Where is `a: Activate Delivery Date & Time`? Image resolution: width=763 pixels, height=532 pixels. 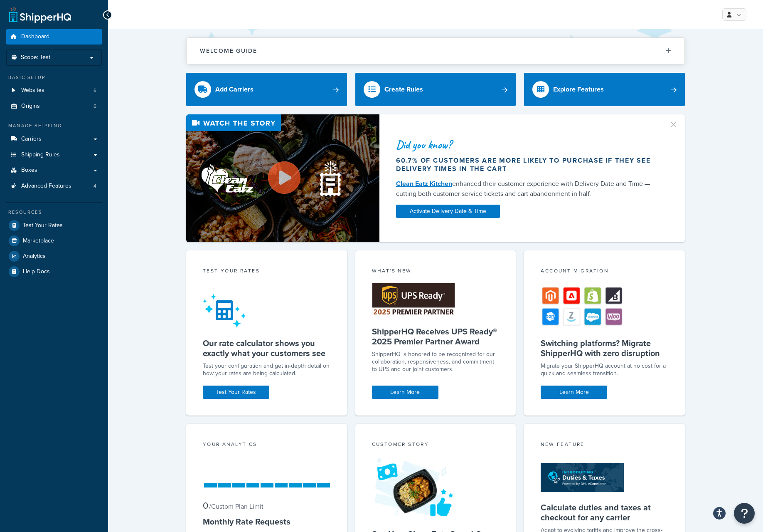
a: Activate Delivery Date & Time is located at coordinates (448, 211).